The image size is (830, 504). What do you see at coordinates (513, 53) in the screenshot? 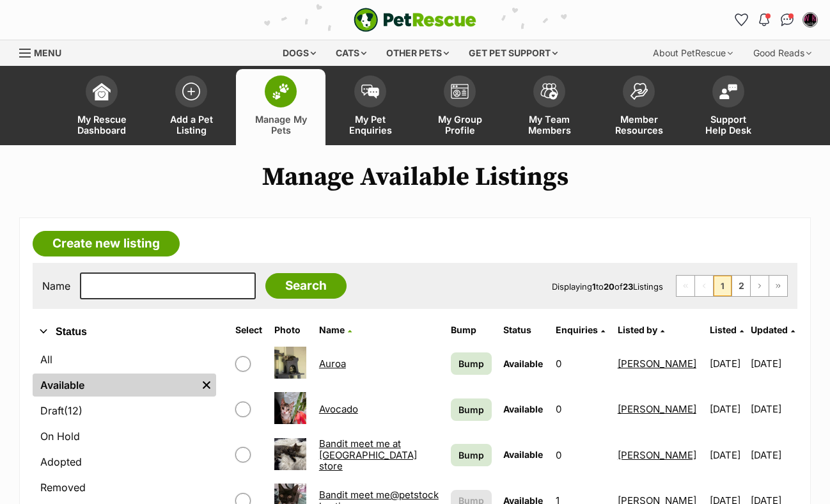
I see `div: Get pet support` at bounding box center [513, 53].